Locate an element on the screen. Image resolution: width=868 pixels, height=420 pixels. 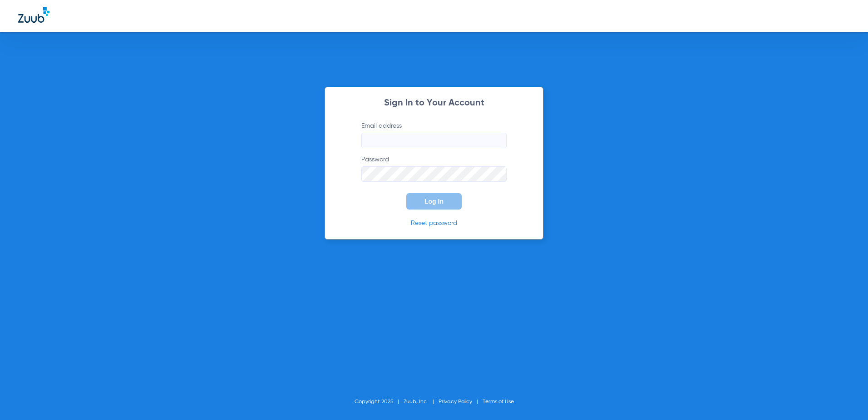
li: Zuub, Inc. is located at coordinates (421, 402).